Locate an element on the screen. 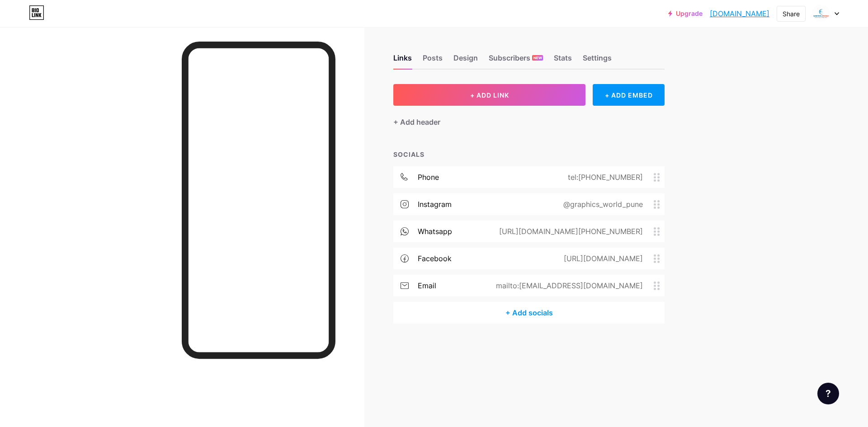 The width and height of the screenshot is (868, 427). div: Stats is located at coordinates (563, 60).